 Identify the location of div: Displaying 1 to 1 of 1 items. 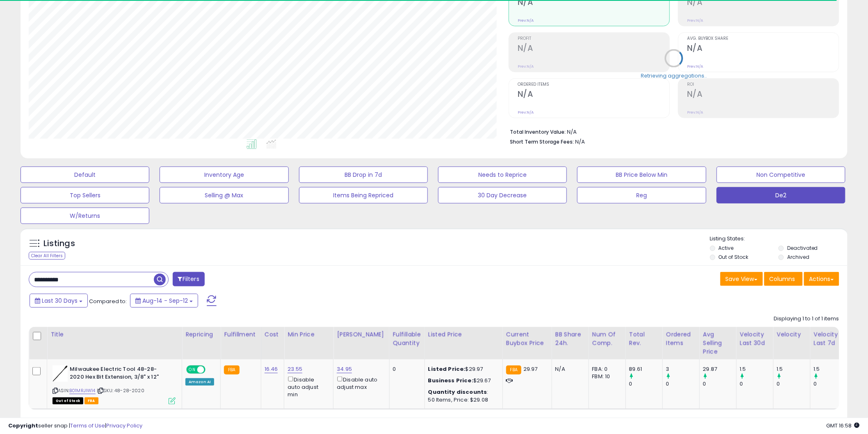
(807, 318).